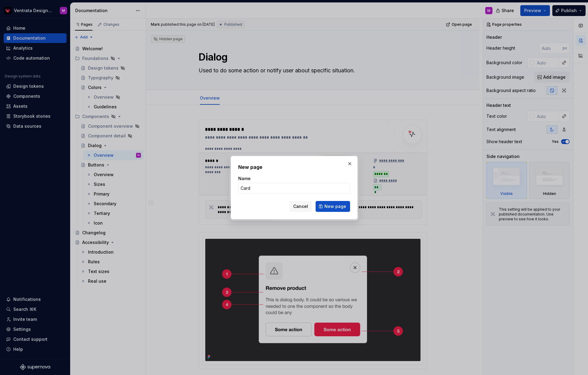  What do you see at coordinates (294, 167) in the screenshot?
I see `h2: New page` at bounding box center [294, 167].